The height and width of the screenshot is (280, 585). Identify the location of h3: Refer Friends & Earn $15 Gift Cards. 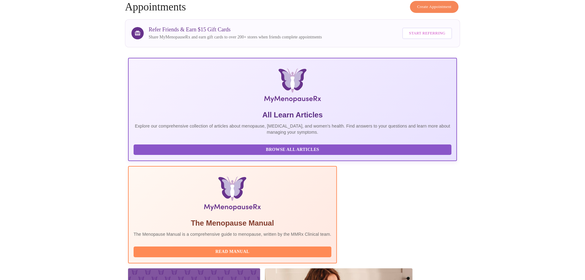
(235, 29).